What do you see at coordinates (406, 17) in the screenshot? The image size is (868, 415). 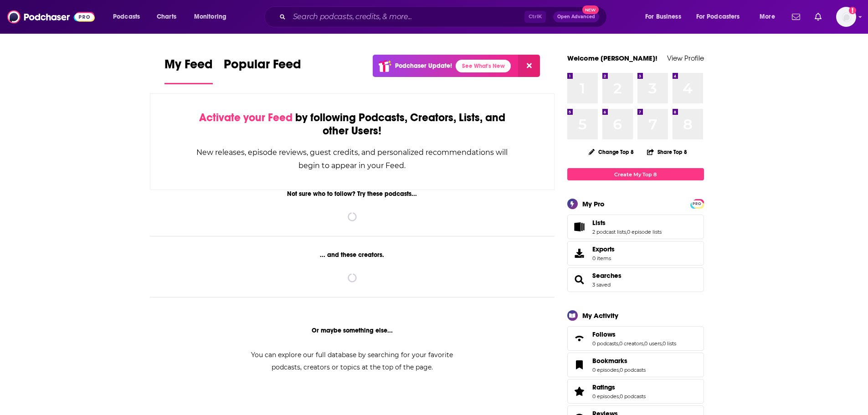 I see `input: Search podcasts, credits, & more...` at bounding box center [406, 17].